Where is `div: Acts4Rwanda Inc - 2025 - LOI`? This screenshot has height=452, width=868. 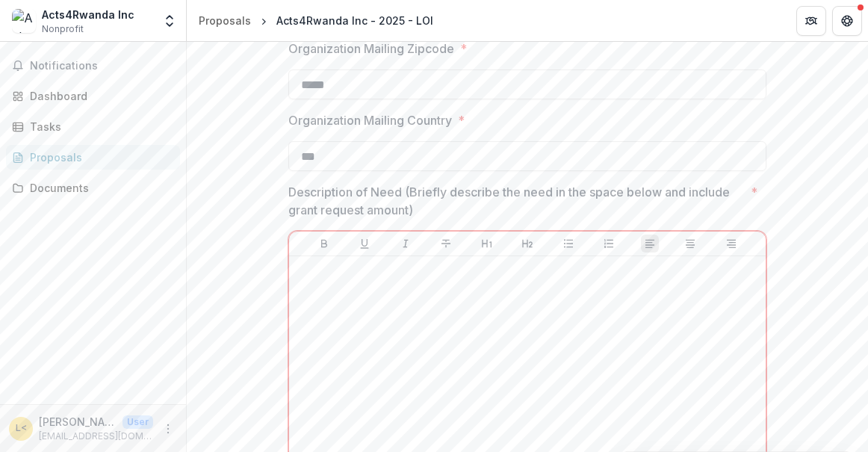 div: Acts4Rwanda Inc - 2025 - LOI is located at coordinates (355, 20).